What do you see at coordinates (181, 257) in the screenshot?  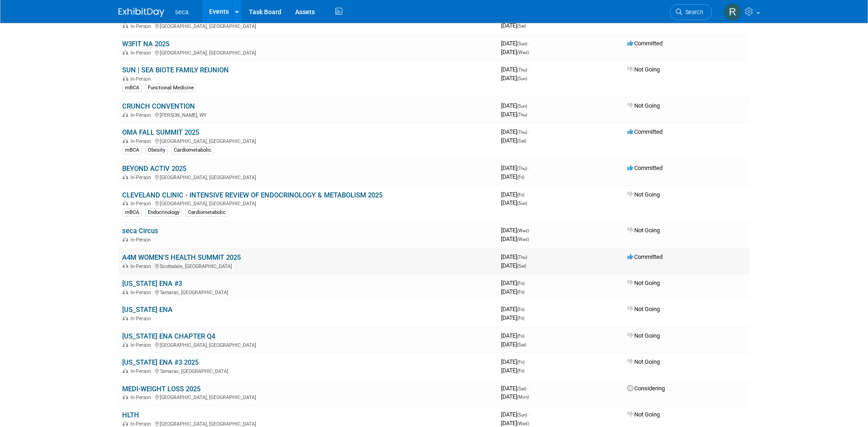 I see `a: A4M WOMEN'S HEALTH SUMMIT 2025` at bounding box center [181, 257].